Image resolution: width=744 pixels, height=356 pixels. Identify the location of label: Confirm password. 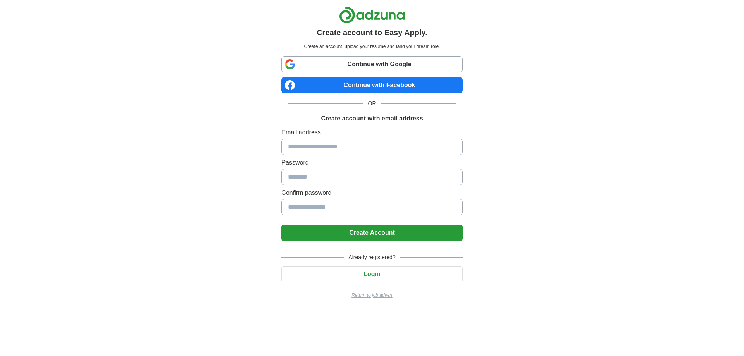
(371, 193).